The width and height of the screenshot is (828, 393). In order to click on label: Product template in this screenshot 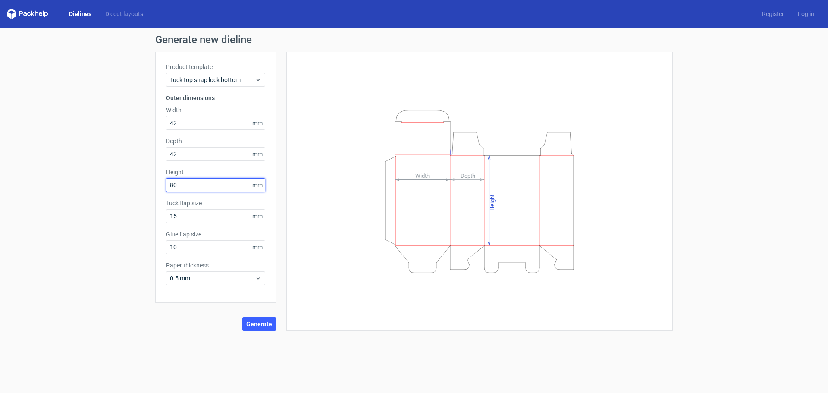, I will do `click(216, 67)`.